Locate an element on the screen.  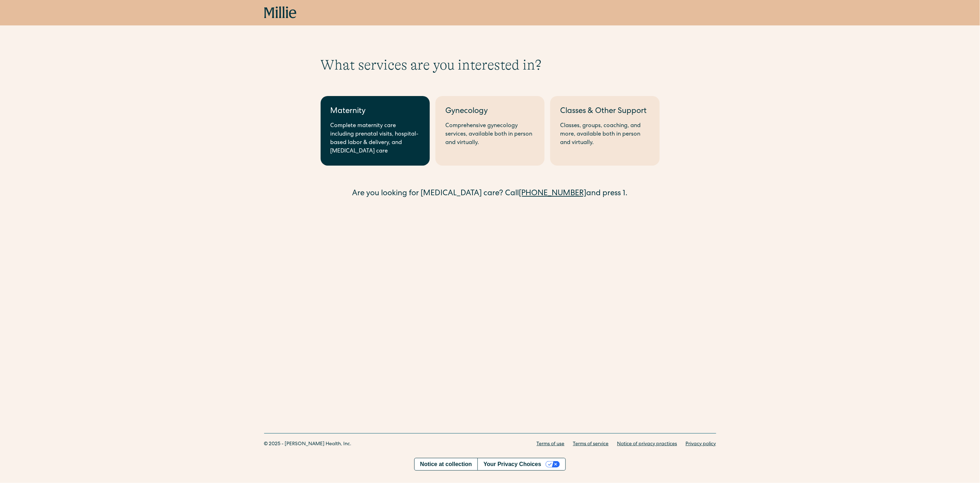
div: Complete maternity care including prenatal visits, hospital-based labor & delivery, and [MEDICAL_... is located at coordinates (376, 139).